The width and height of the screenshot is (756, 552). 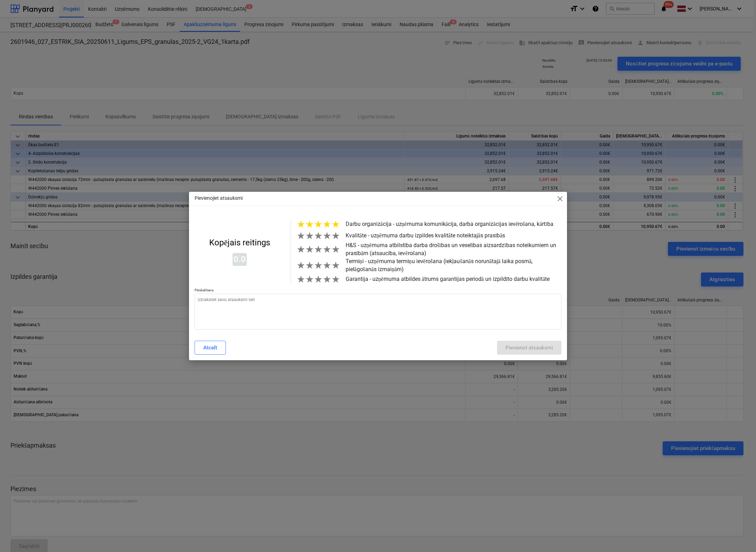 I want to click on p: Garantija - uzņēmuma atbildes ātrums garantijas periodā un izpildīto darbu kvalitāte, so click(x=454, y=279).